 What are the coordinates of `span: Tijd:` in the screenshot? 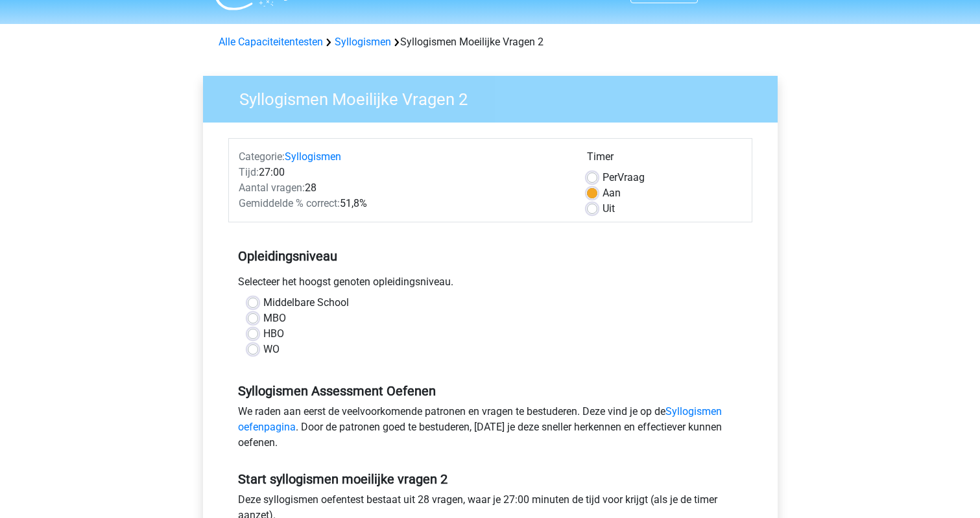 It's located at (248, 172).